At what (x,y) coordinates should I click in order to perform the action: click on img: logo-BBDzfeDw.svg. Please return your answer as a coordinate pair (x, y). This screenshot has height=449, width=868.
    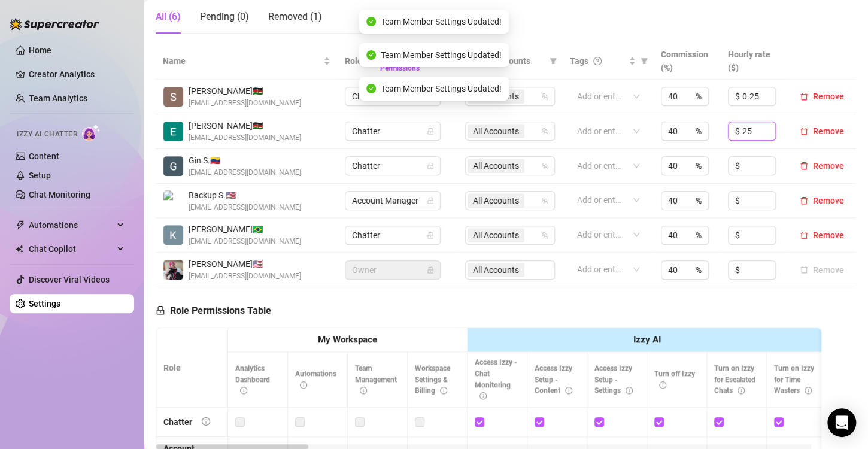
    Looking at the image, I should click on (55, 24).